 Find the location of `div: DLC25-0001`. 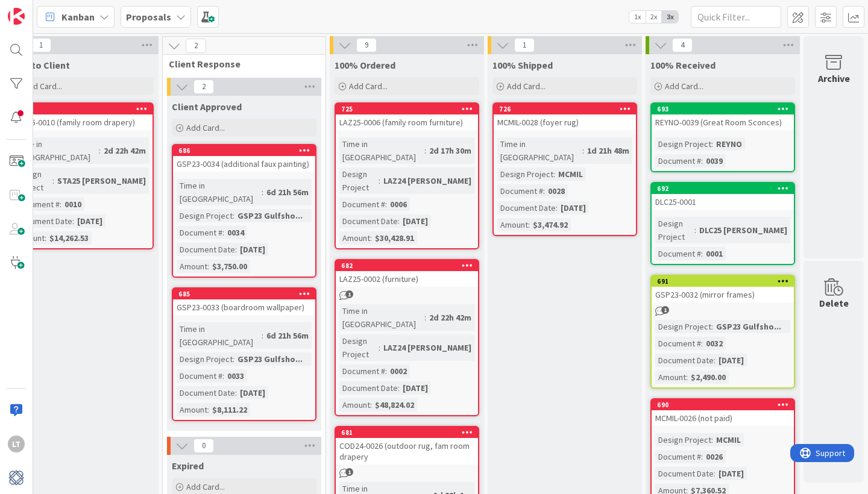

div: DLC25-0001 is located at coordinates (723, 202).